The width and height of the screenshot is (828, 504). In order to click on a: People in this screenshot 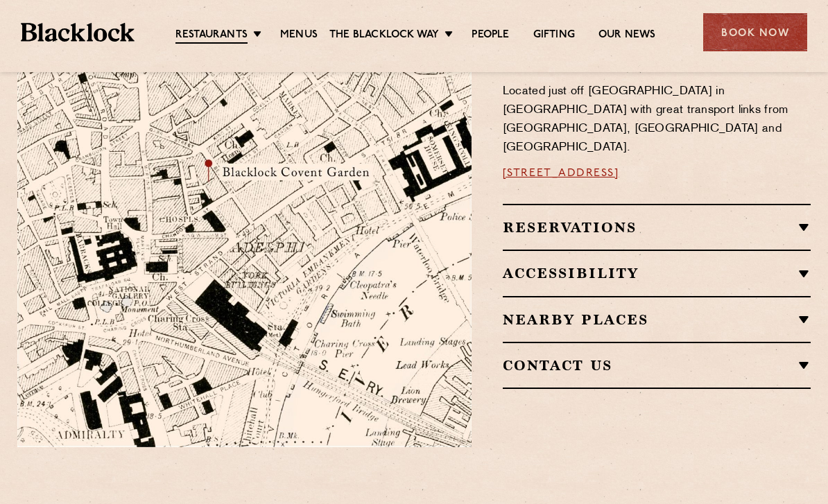, I will do `click(490, 36)`.